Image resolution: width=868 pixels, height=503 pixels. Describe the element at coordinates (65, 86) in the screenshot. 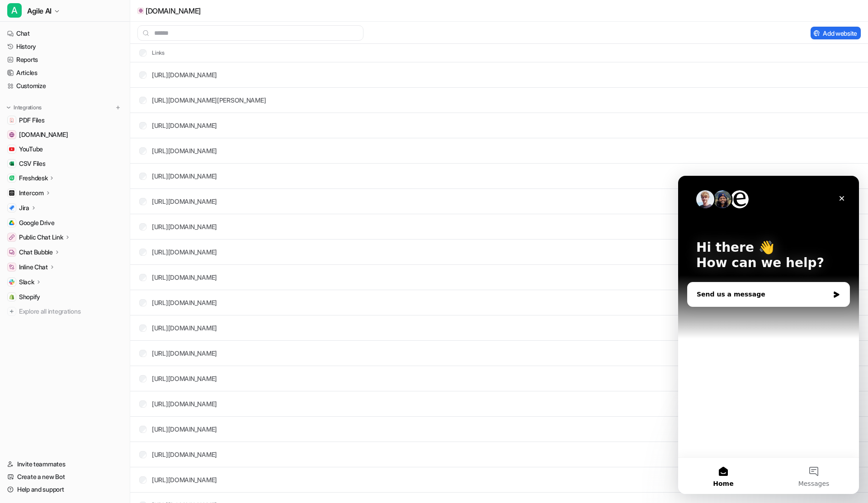

I see `a: Customize` at that location.